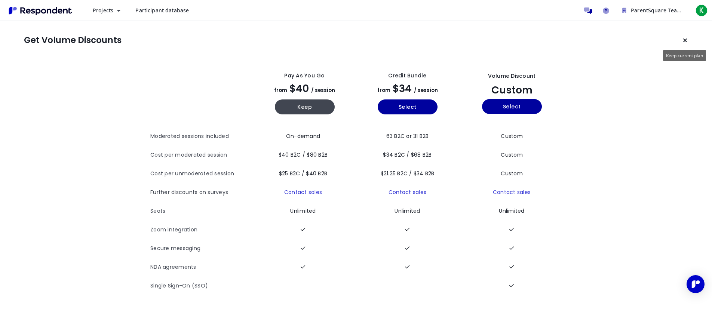 The height and width of the screenshot is (323, 712). Describe the element at coordinates (201, 155) in the screenshot. I see `th: Cost per moderated session` at that location.